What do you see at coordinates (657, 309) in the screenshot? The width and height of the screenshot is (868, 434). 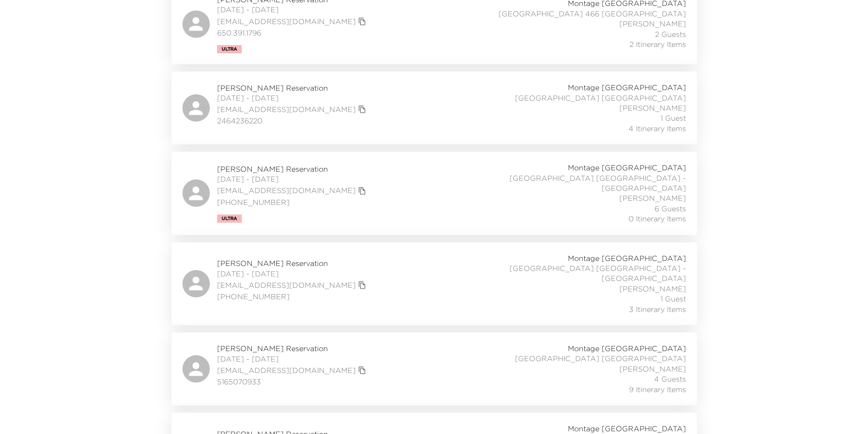 I see `span: 3 Itinerary Items` at bounding box center [657, 309].